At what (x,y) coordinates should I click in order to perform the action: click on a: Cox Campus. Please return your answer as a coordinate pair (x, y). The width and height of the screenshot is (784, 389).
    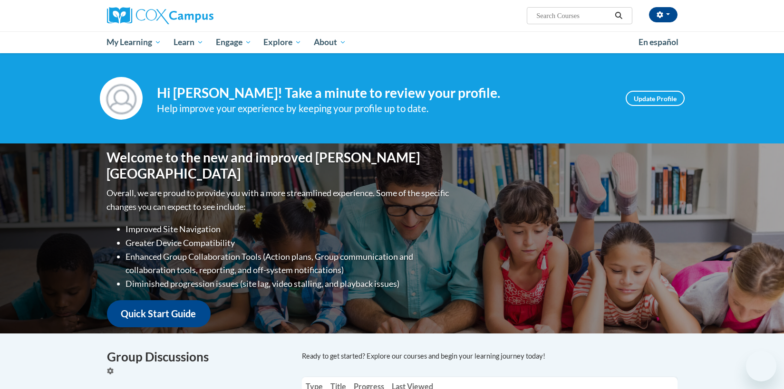
    Looking at the image, I should click on (197, 16).